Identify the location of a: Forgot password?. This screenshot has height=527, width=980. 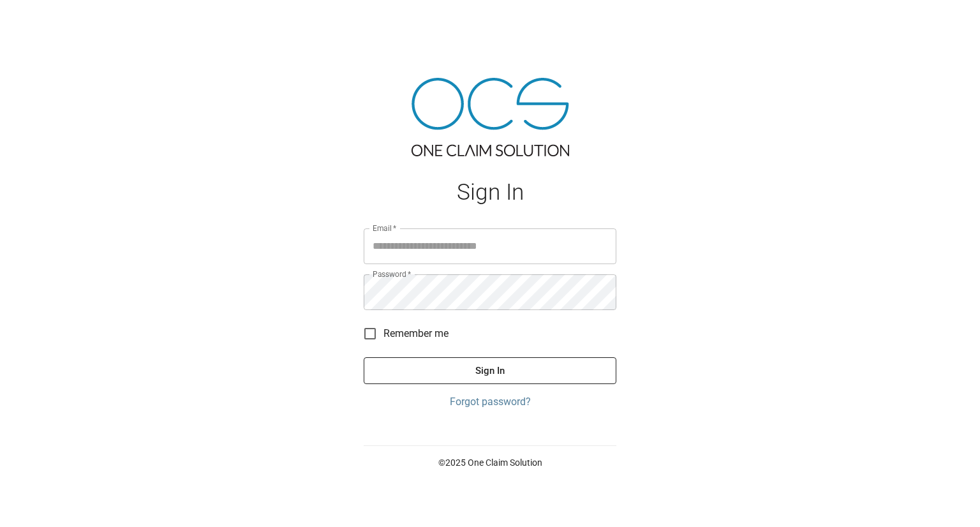
(490, 402).